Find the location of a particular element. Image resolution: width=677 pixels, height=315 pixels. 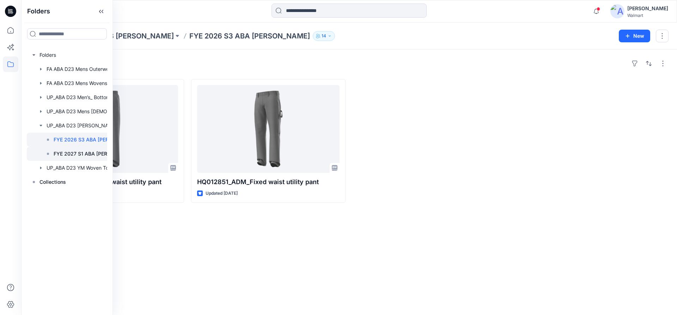

a: HQ012851_ADM_Fixed waist utility pant is located at coordinates (268, 129).